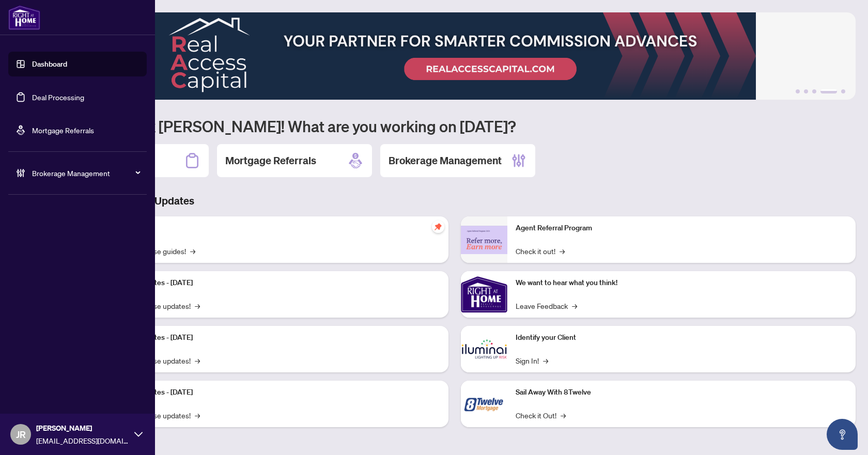 The image size is (868, 455). What do you see at coordinates (682, 283) in the screenshot?
I see `p: We want to hear what you think!` at bounding box center [682, 283].